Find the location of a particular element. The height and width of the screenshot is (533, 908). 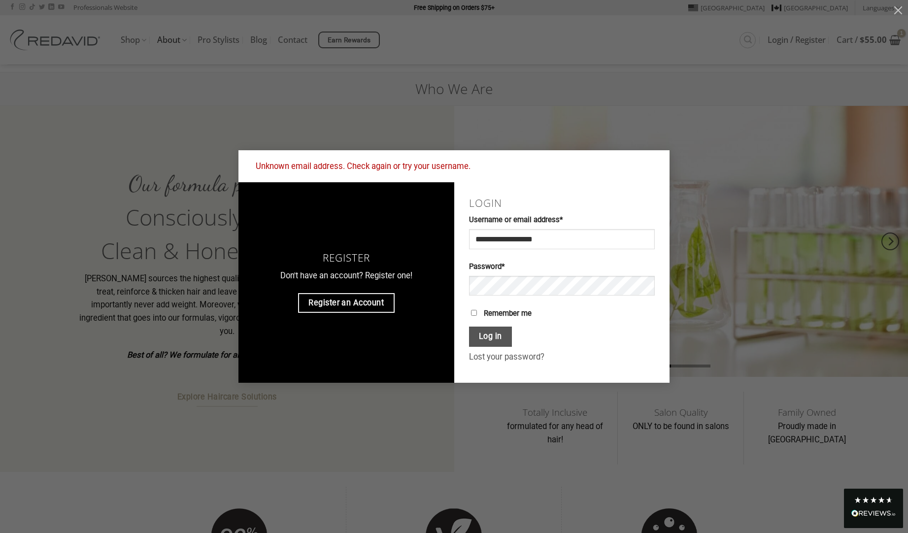

button: Log in is located at coordinates (491, 337).